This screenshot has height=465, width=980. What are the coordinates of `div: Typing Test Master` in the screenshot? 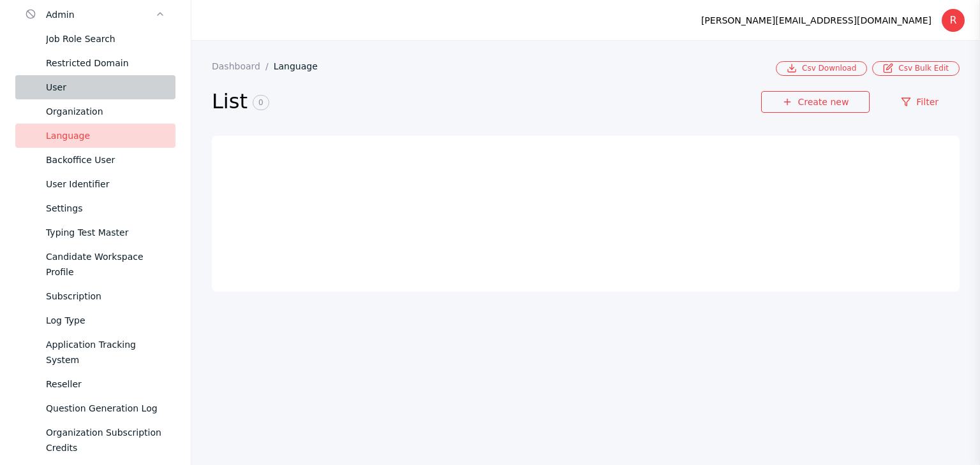 It's located at (105, 232).